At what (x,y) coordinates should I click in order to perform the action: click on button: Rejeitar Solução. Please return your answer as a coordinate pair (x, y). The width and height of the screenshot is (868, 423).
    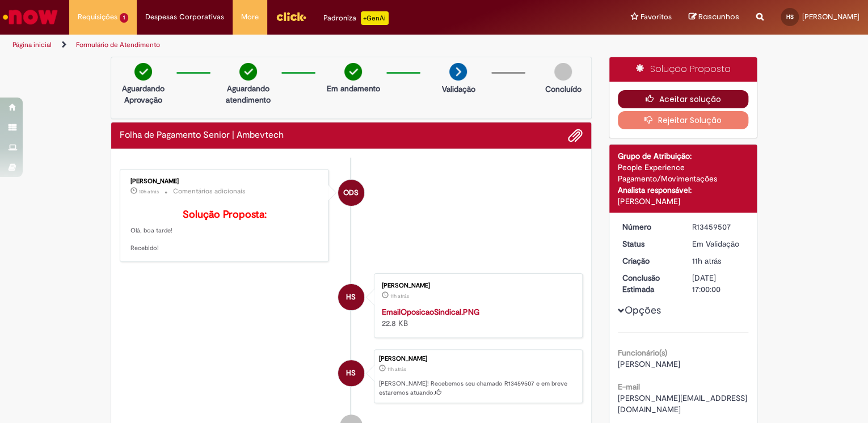
    Looking at the image, I should click on (683, 120).